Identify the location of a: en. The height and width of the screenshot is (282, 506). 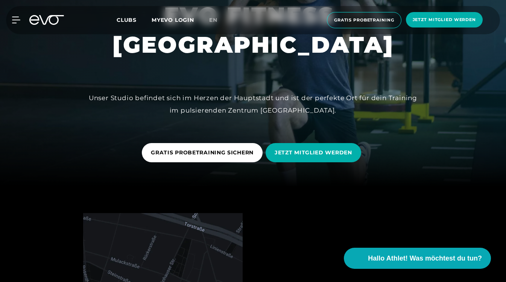
(218, 20).